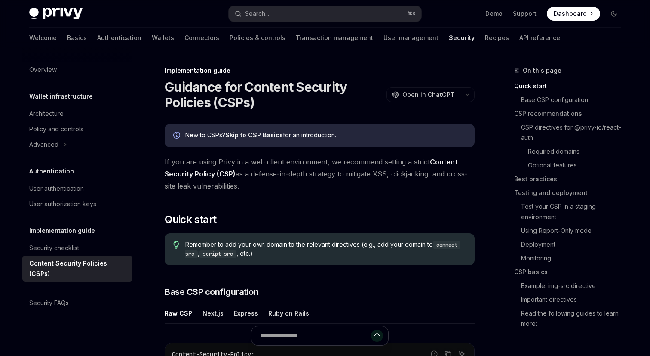  Describe the element at coordinates (218, 254) in the screenshot. I see `code: script-src` at that location.